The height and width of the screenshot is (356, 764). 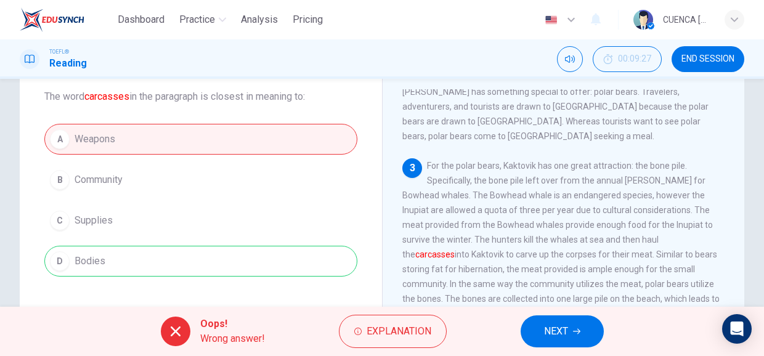 What do you see at coordinates (627, 59) in the screenshot?
I see `div: Hide` at bounding box center [627, 59].